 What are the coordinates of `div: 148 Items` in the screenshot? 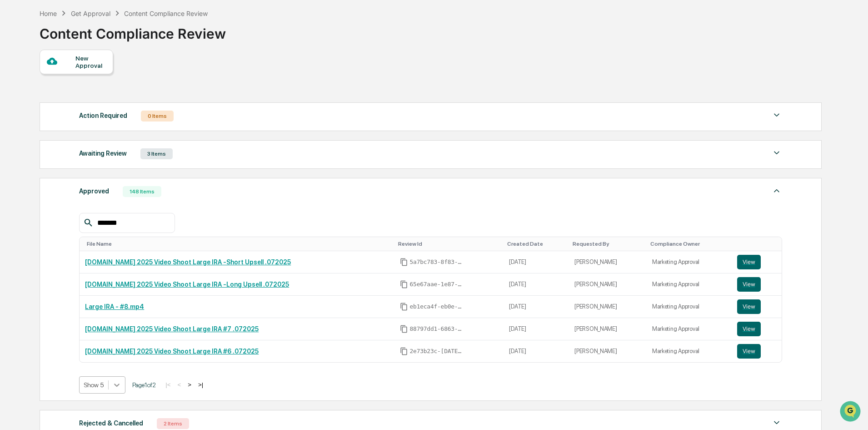 It's located at (142, 192).